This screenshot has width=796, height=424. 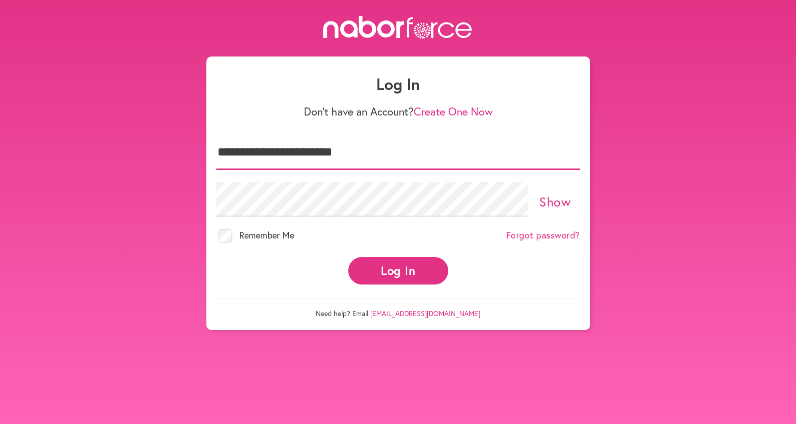 What do you see at coordinates (543, 235) in the screenshot?
I see `a: Forgot password?` at bounding box center [543, 235].